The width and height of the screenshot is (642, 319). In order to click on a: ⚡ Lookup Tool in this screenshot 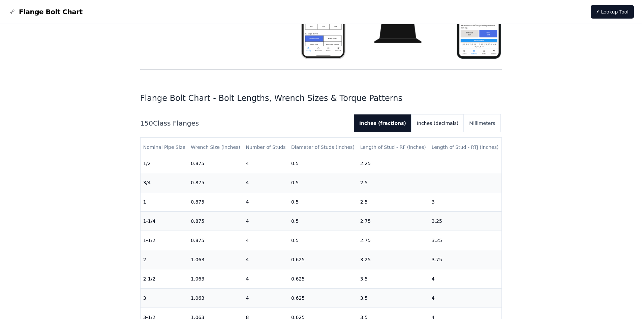, I will do `click(613, 12)`.